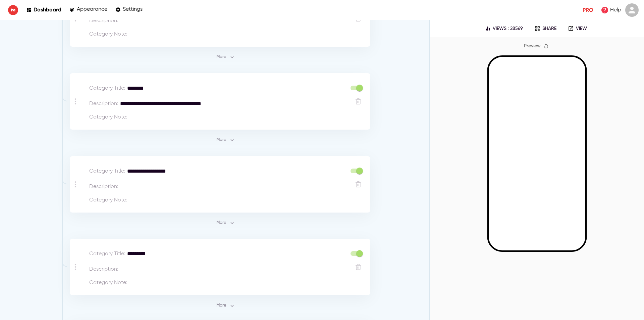  Describe the element at coordinates (43, 10) in the screenshot. I see `a: Dashboard` at that location.